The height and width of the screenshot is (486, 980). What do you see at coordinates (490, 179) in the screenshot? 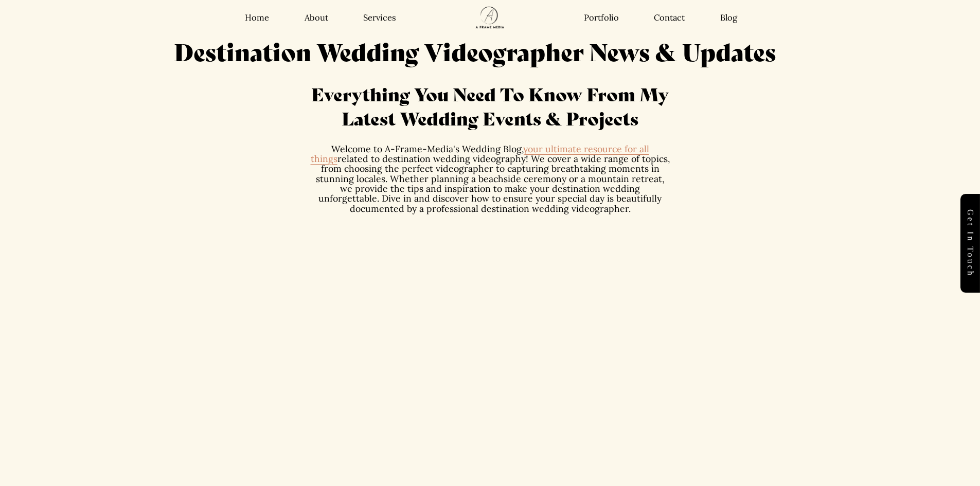
I see `p: Welcome to A-Frame-Media's Wedding Blog, related to destination wedding videography! We cover a w...` at bounding box center [490, 179].